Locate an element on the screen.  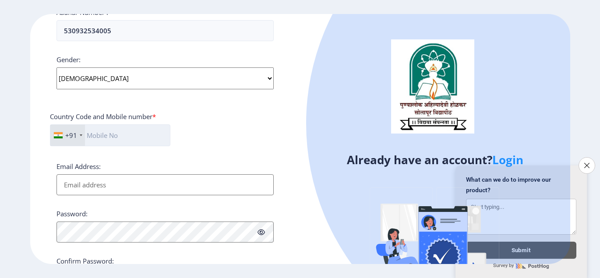
h4: Already have an account? is located at coordinates (435, 160).